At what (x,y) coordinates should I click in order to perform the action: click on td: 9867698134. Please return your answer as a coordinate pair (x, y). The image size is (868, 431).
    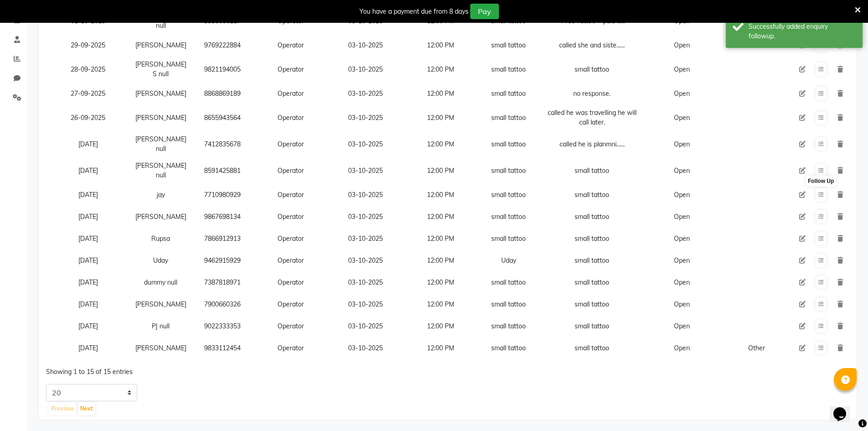
    Looking at the image, I should click on (223, 217).